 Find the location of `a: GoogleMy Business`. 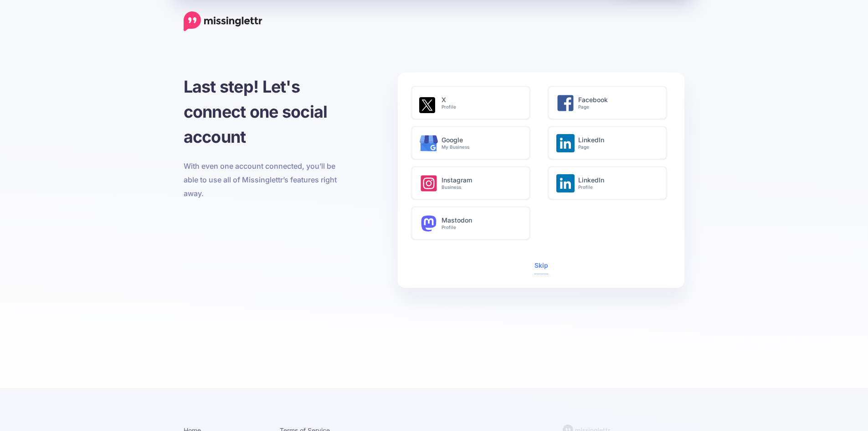

a: GoogleMy Business is located at coordinates (473, 143).